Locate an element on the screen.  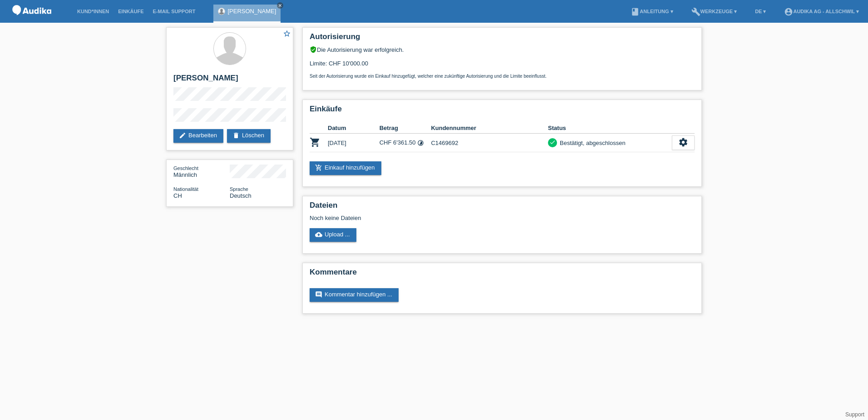
i: build is located at coordinates (696, 12).